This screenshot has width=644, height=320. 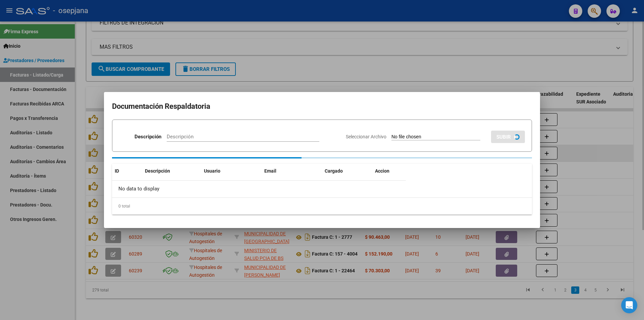 I want to click on datatable-header-cell: ID, so click(x=127, y=171).